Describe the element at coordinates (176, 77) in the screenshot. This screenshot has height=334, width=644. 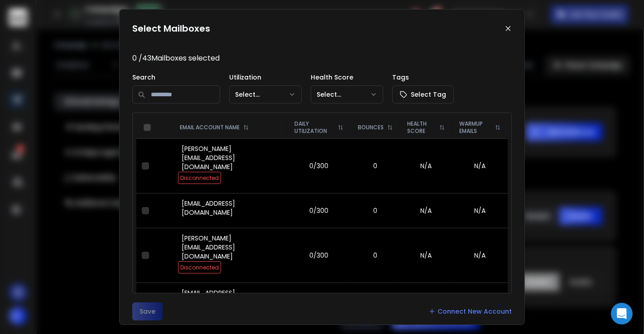
I see `p: Search` at that location.